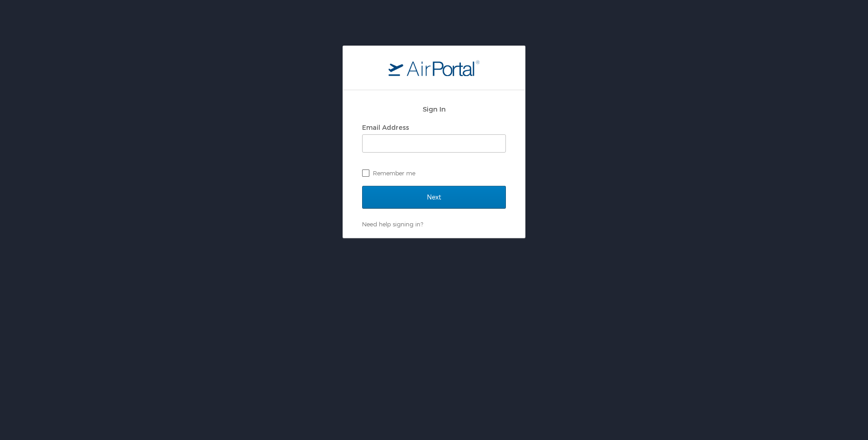 The width and height of the screenshot is (868, 440). I want to click on img: logo, so click(434, 68).